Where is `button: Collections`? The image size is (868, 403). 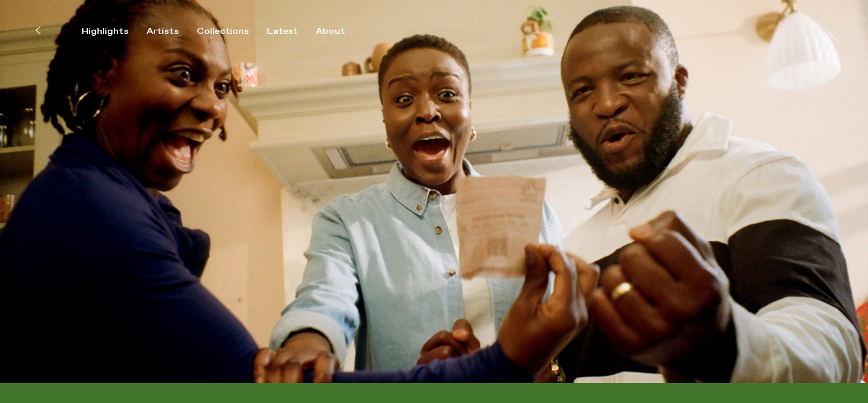 button: Collections is located at coordinates (232, 31).